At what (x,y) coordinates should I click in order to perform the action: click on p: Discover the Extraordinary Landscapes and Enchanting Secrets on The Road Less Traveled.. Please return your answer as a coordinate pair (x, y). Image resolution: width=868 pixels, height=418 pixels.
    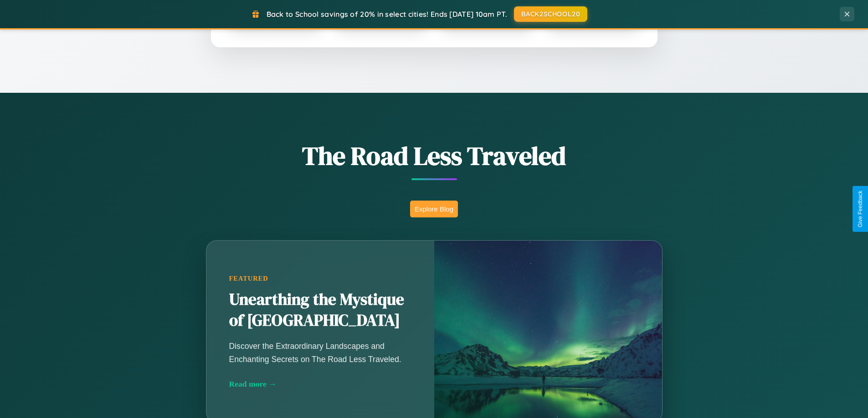
    Looking at the image, I should click on (320, 353).